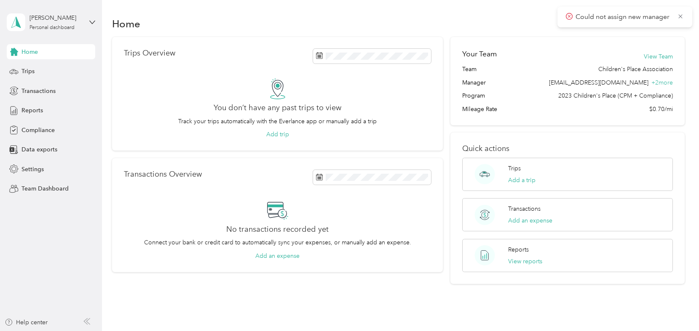  What do you see at coordinates (278, 134) in the screenshot?
I see `button: Add trip` at bounding box center [278, 134].